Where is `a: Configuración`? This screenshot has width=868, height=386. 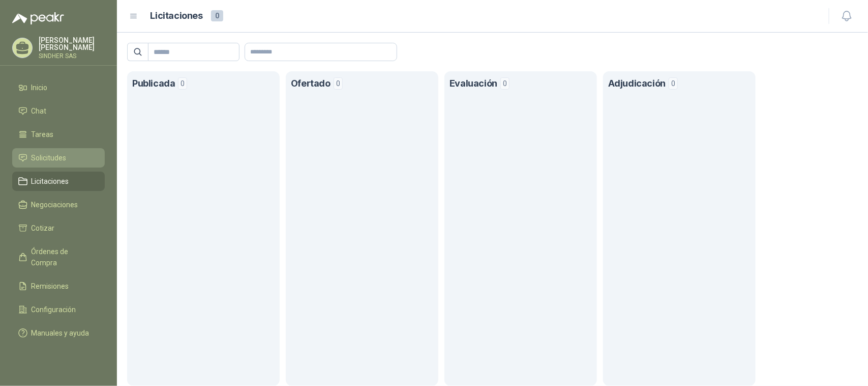 a: Configuración is located at coordinates (58, 309).